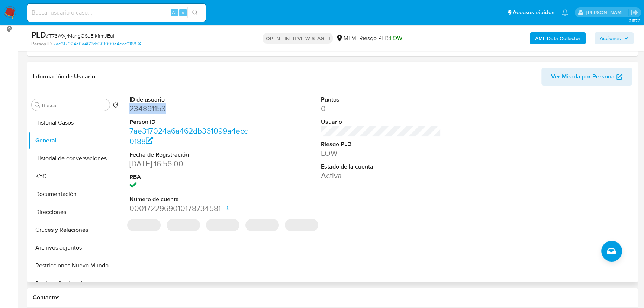 The width and height of the screenshot is (644, 308). What do you see at coordinates (610, 39) in the screenshot?
I see `span: Acciones` at bounding box center [610, 39].